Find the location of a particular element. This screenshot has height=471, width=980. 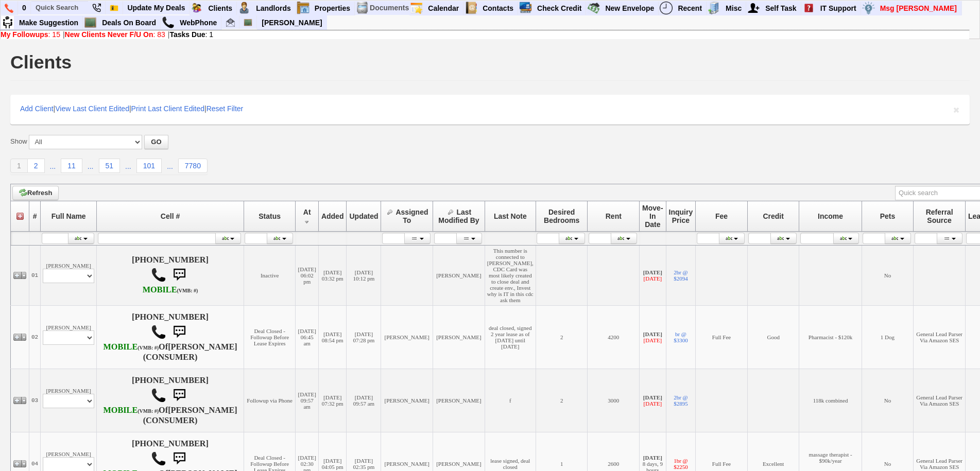

a: 2br @ $2895 is located at coordinates (681, 401).